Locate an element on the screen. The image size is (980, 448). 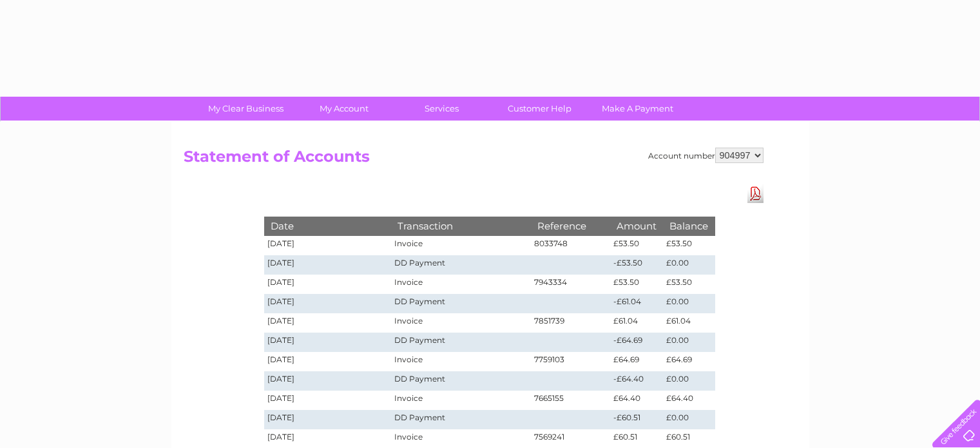
a: My Account is located at coordinates (344, 108).